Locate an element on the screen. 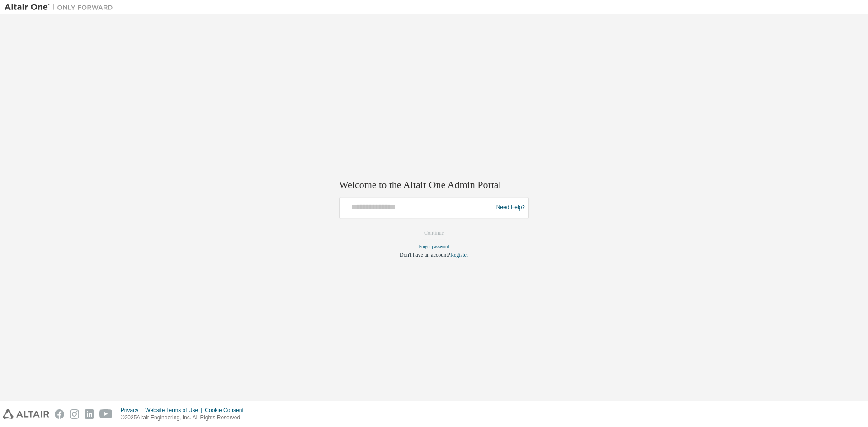  img: instagram.svg is located at coordinates (74, 414).